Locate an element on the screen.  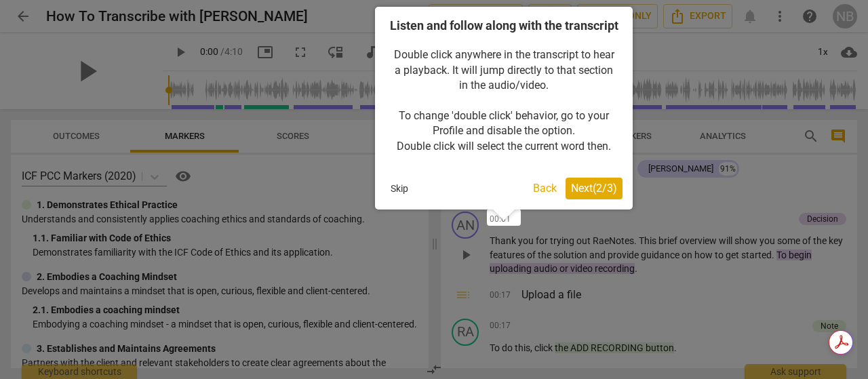
button: Back is located at coordinates (545, 188).